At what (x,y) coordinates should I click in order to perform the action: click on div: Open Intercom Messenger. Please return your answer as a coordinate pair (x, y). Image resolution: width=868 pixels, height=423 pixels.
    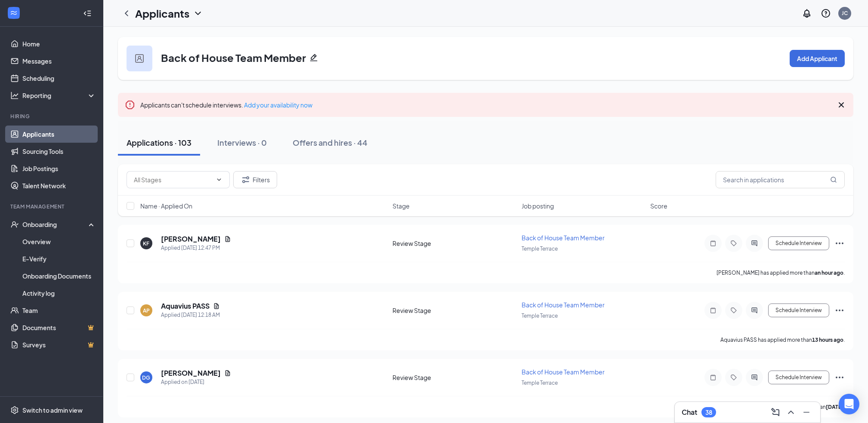
    Looking at the image, I should click on (849, 404).